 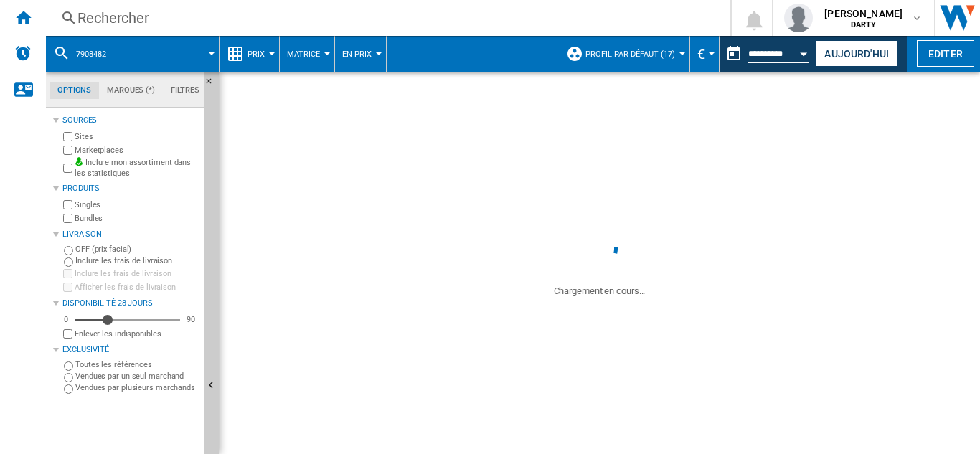 What do you see at coordinates (131, 303) in the screenshot?
I see `div: Disponibilité 28 Jours` at bounding box center [131, 303].